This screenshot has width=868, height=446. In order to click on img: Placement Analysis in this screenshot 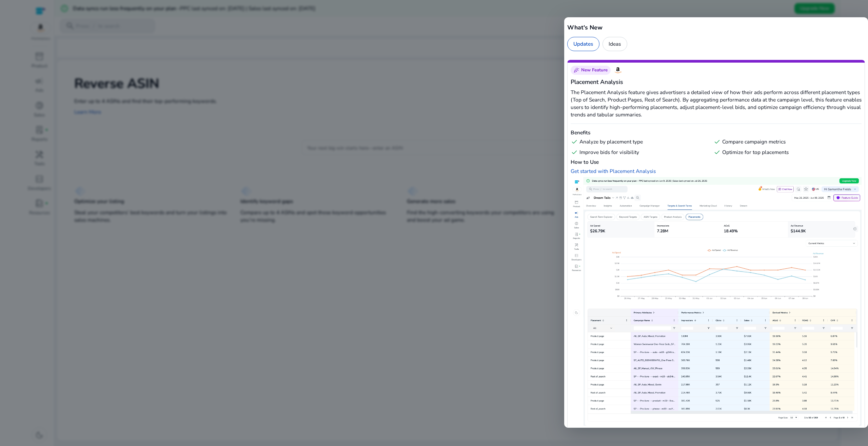, I will do `click(716, 302)`.